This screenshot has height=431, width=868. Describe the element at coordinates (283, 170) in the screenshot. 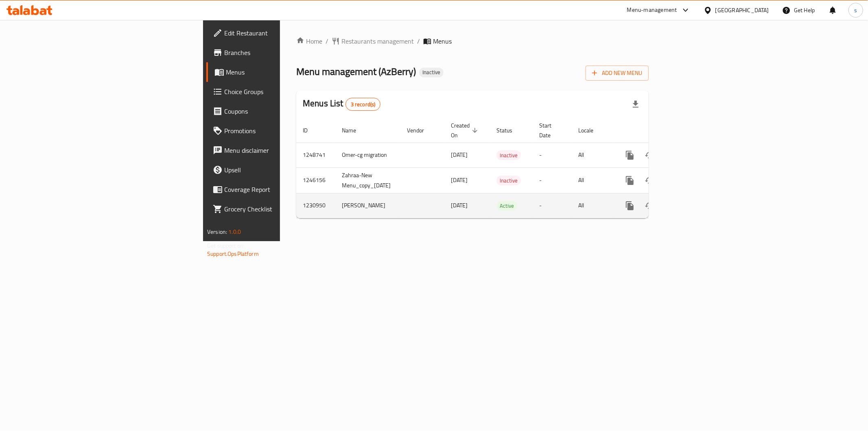

I see `span: Upsell` at that location.